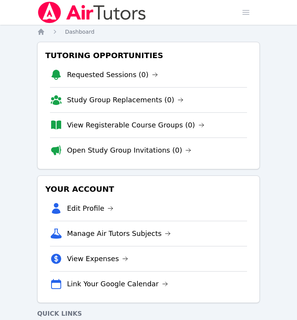 This screenshot has height=320, width=297. What do you see at coordinates (130, 150) in the screenshot?
I see `a: Open Study Group Invitations (0)` at bounding box center [130, 150].